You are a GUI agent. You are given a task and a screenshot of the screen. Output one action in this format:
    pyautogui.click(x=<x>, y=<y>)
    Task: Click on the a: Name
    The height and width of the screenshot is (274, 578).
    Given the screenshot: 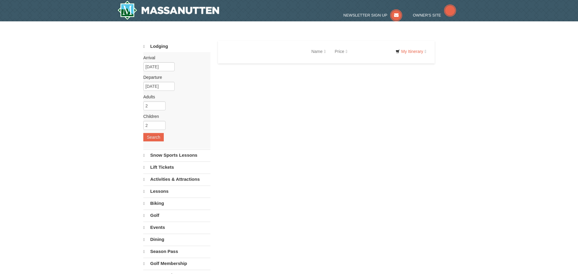 What is the action you would take?
    pyautogui.click(x=318, y=51)
    